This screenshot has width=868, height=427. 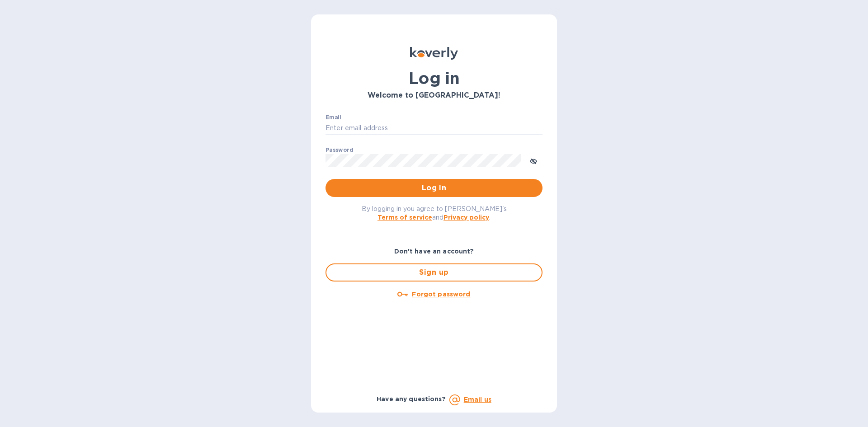 I want to click on span: Sign up, so click(x=434, y=273).